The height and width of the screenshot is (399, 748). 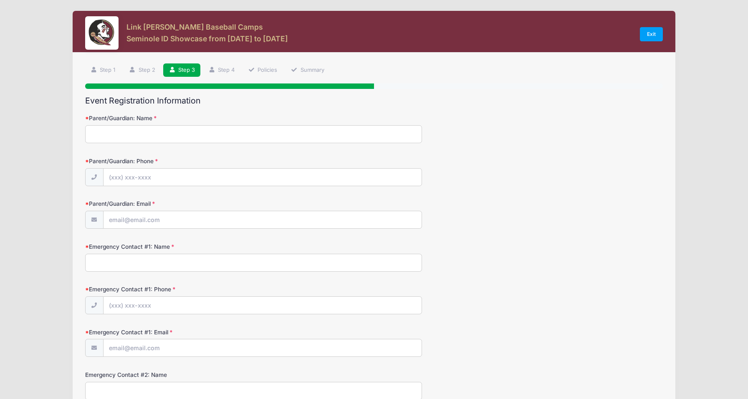 I want to click on label: Emergency Contact #1: Phone, so click(x=182, y=289).